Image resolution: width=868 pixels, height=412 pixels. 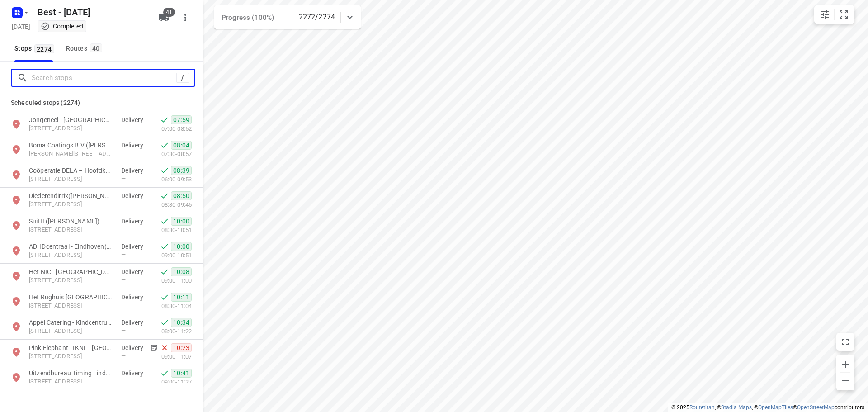 What do you see at coordinates (176, 179) in the screenshot?
I see `p: 06:00-09:53` at bounding box center [176, 179].